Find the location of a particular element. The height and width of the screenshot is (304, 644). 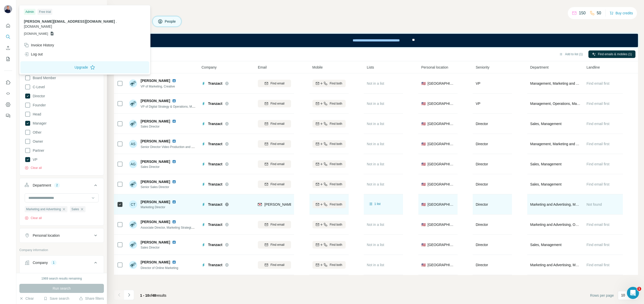

button: Buy credits is located at coordinates (621, 13).